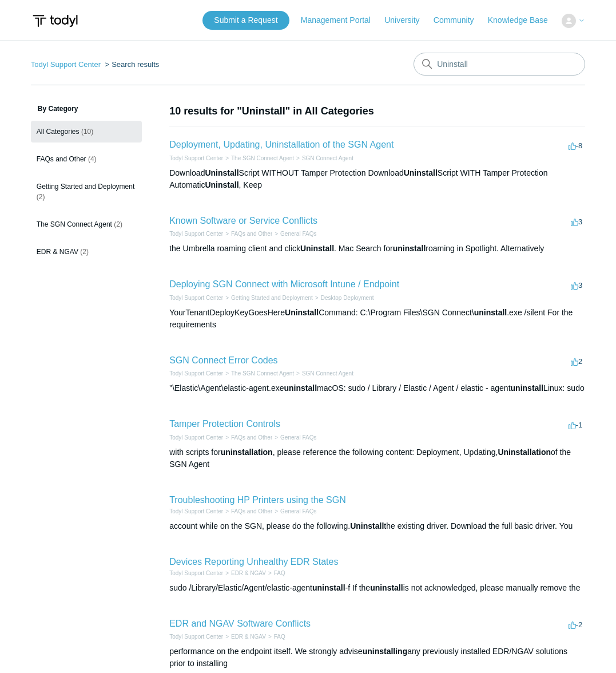  I want to click on a: Troubleshooting HP Printers using the SGN, so click(257, 499).